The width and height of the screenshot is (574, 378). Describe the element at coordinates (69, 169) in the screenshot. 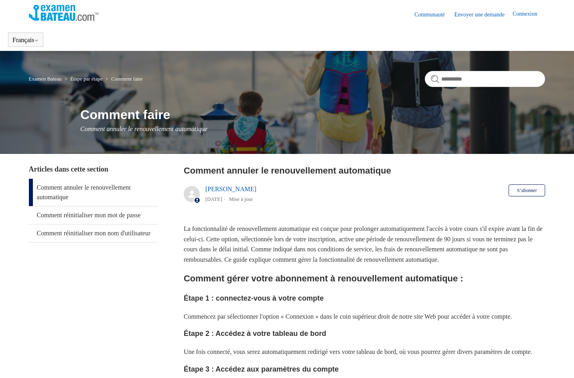

I see `span: Articles dans cette section` at that location.